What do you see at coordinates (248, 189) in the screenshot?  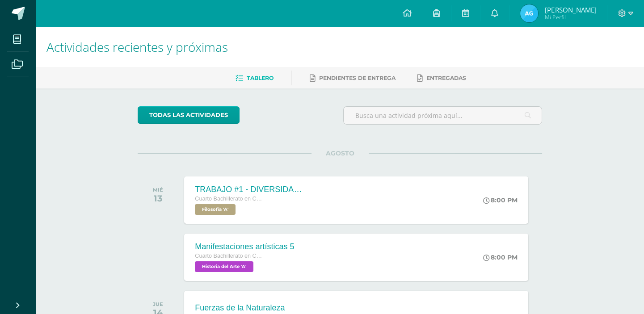 I see `div: TRABAJO #1 - DIVERSIDAD CULTURAL` at bounding box center [248, 189].